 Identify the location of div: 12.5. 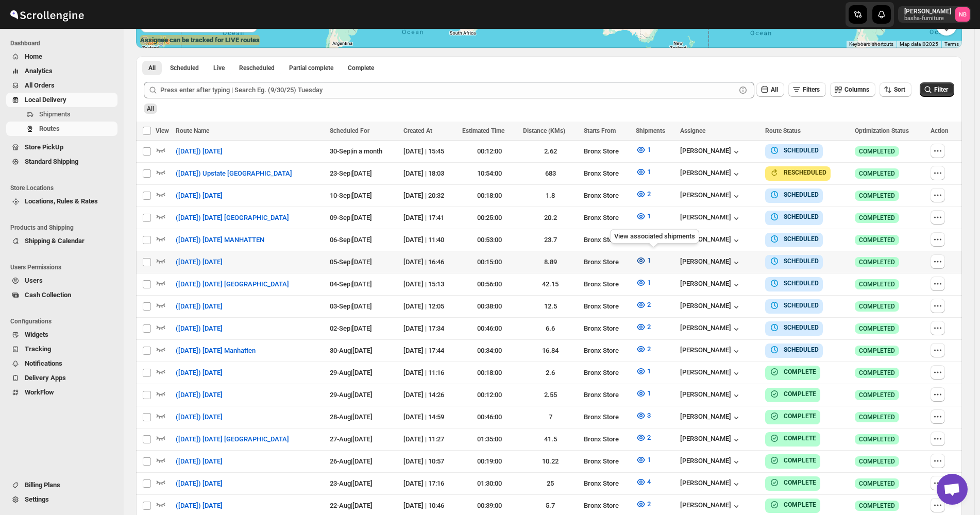
(550, 307).